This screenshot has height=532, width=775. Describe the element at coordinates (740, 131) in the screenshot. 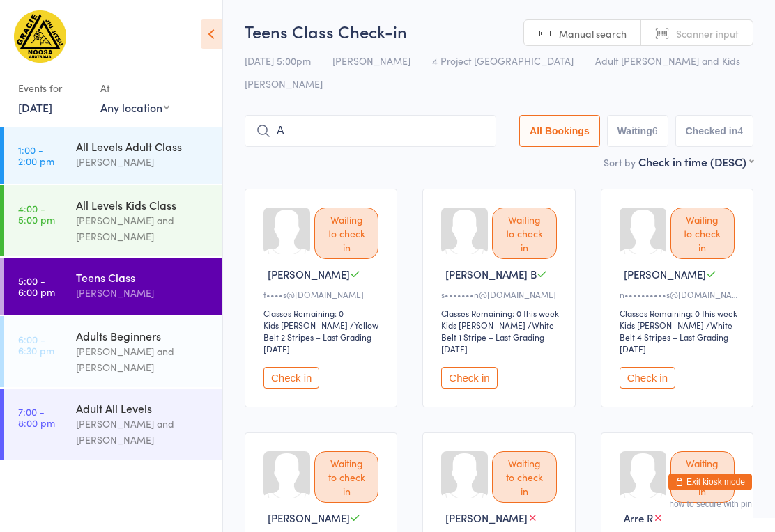

I see `div: 4` at that location.